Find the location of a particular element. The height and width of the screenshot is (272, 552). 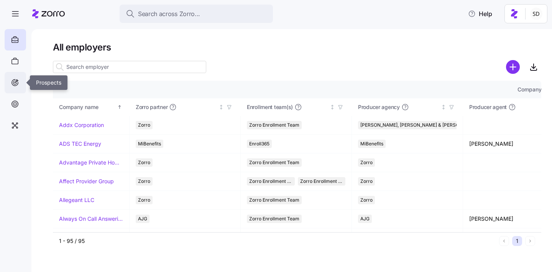

h1: All employers is located at coordinates (297, 47).